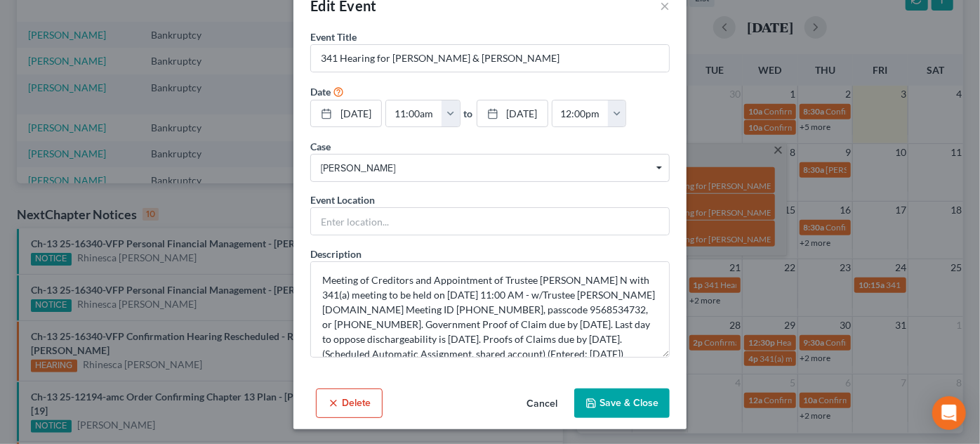 This screenshot has width=980, height=444. I want to click on button: Delete, so click(349, 404).